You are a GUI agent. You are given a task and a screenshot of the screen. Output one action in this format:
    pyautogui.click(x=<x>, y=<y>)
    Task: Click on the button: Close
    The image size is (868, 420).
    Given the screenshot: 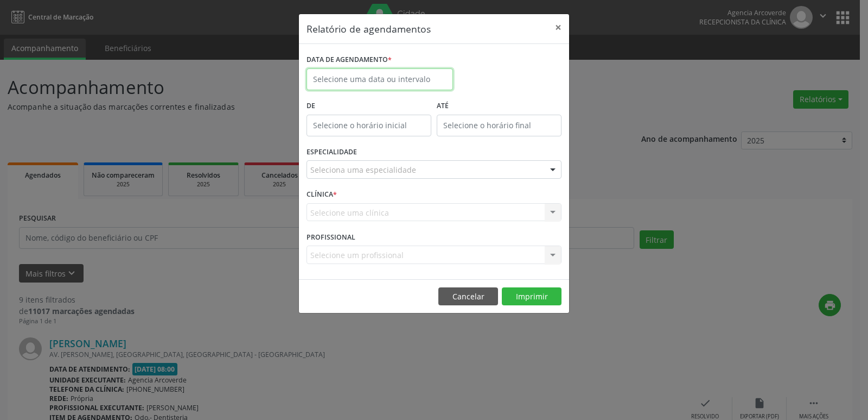 What is the action you would take?
    pyautogui.click(x=558, y=27)
    